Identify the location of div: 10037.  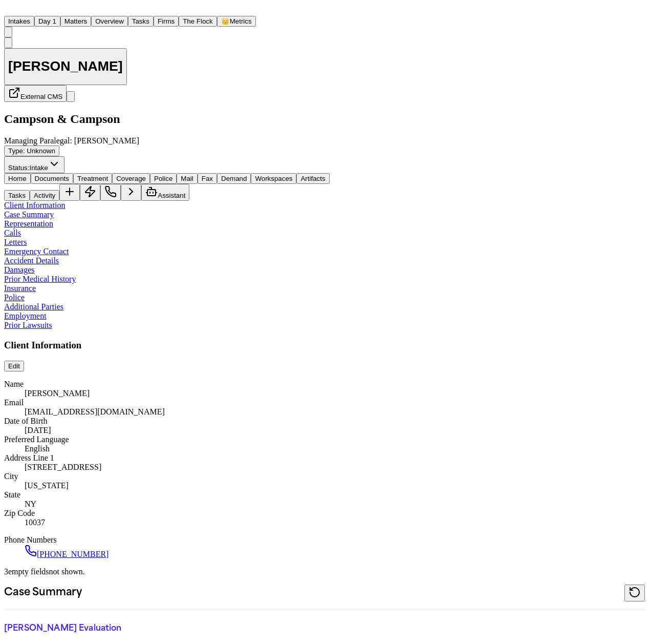
(335, 523).